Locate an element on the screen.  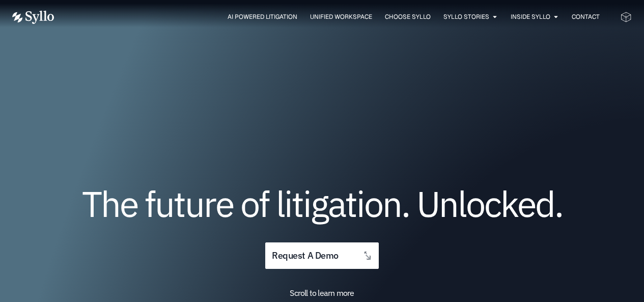
img: Vector is located at coordinates (33, 17).